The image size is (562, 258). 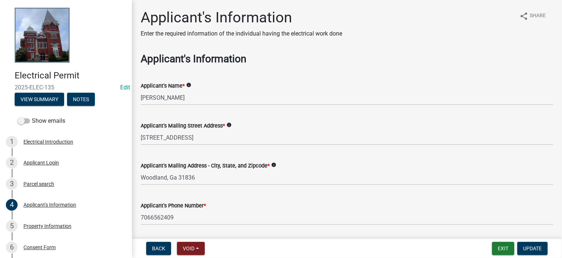 What do you see at coordinates (532, 248) in the screenshot?
I see `button: Update` at bounding box center [532, 248].